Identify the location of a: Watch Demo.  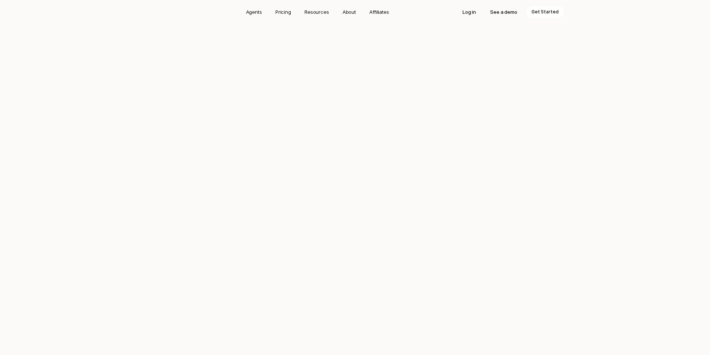
(378, 142).